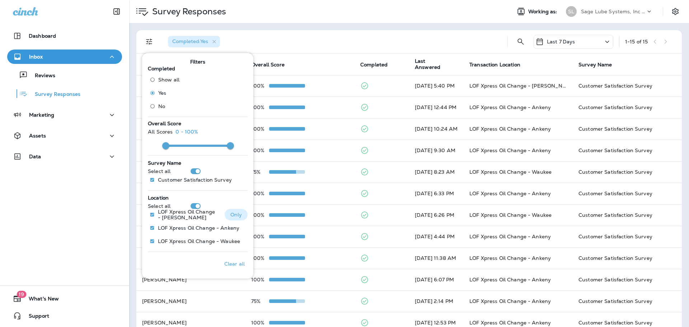 The height and width of the screenshot is (327, 689). What do you see at coordinates (21, 294) in the screenshot?
I see `span: 19` at bounding box center [21, 294].